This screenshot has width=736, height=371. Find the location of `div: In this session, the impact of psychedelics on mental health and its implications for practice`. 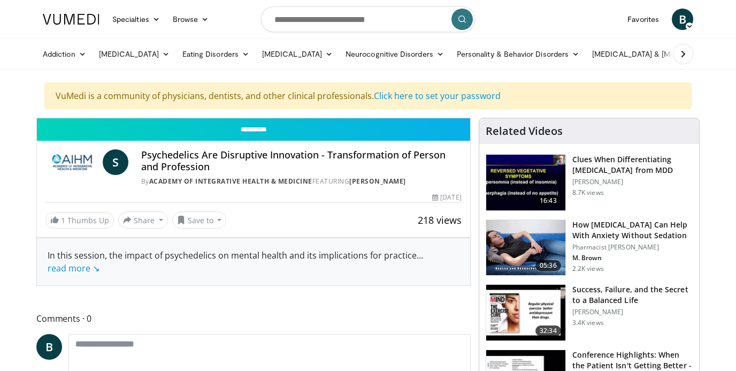

div: In this session, the impact of psychedelics on mental health and its implications for practice is located at coordinates (254, 262).